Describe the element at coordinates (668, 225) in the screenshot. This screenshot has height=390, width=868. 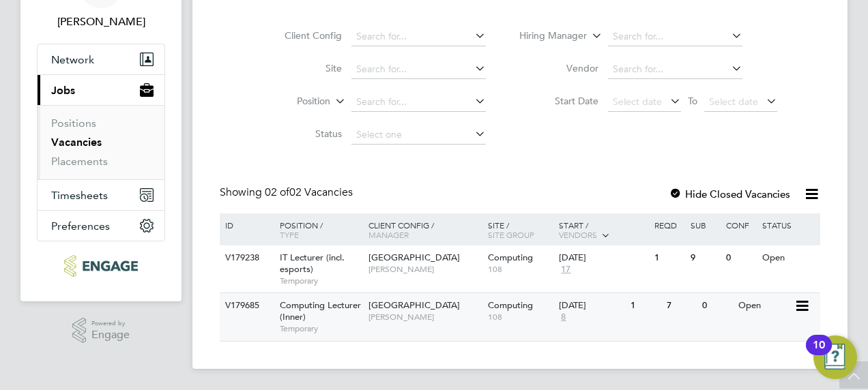
I see `div: Reqd` at that location.